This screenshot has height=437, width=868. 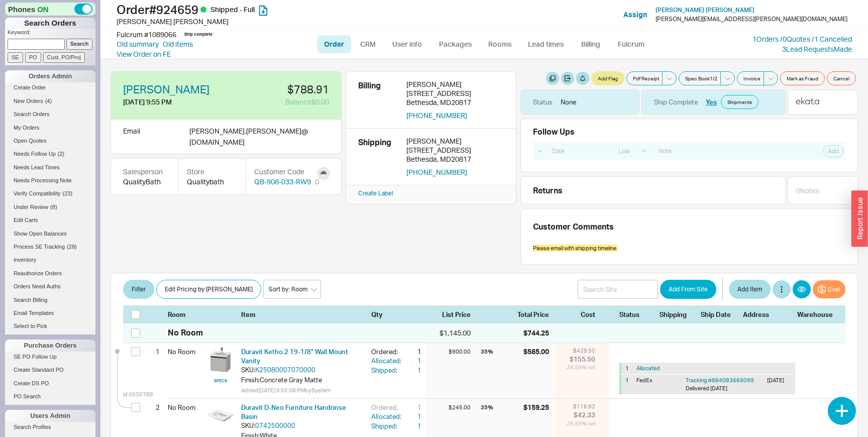 I want to click on div: 35 %, so click(x=501, y=352).